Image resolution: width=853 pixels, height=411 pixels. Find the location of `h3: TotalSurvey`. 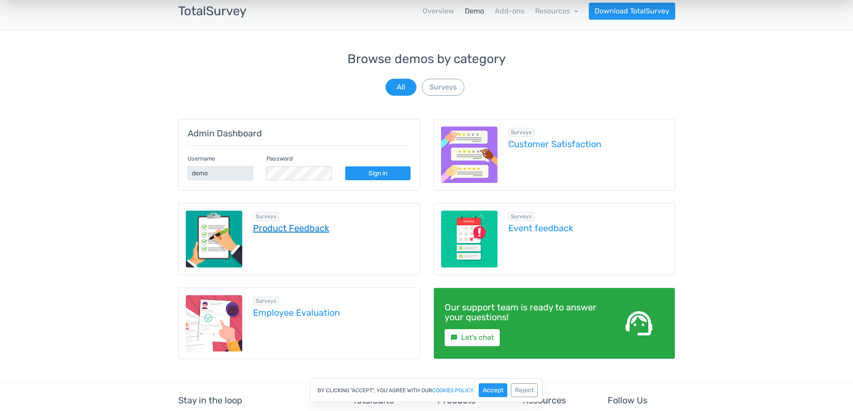

h3: TotalSurvey is located at coordinates (212, 11).